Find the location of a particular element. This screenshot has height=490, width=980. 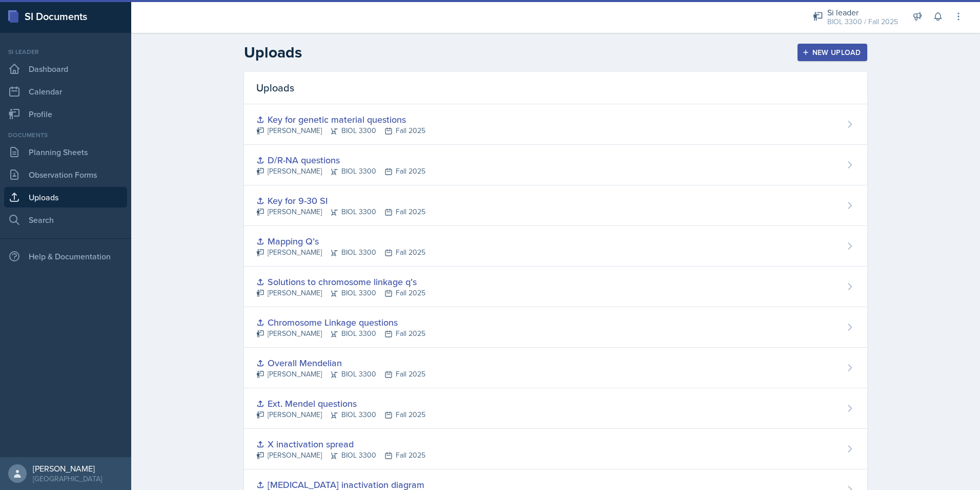

a: Uploads is located at coordinates (66, 197).